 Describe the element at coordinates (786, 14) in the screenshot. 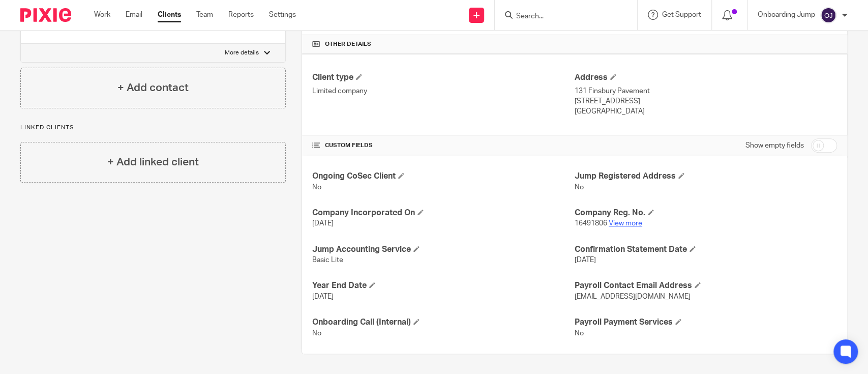

I see `p: Onboarding Jump` at that location.